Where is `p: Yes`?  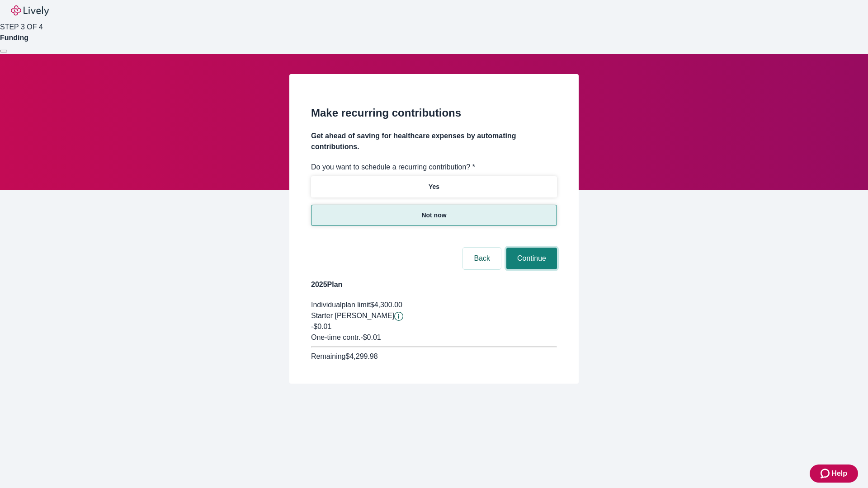
p: Yes is located at coordinates (434, 187).